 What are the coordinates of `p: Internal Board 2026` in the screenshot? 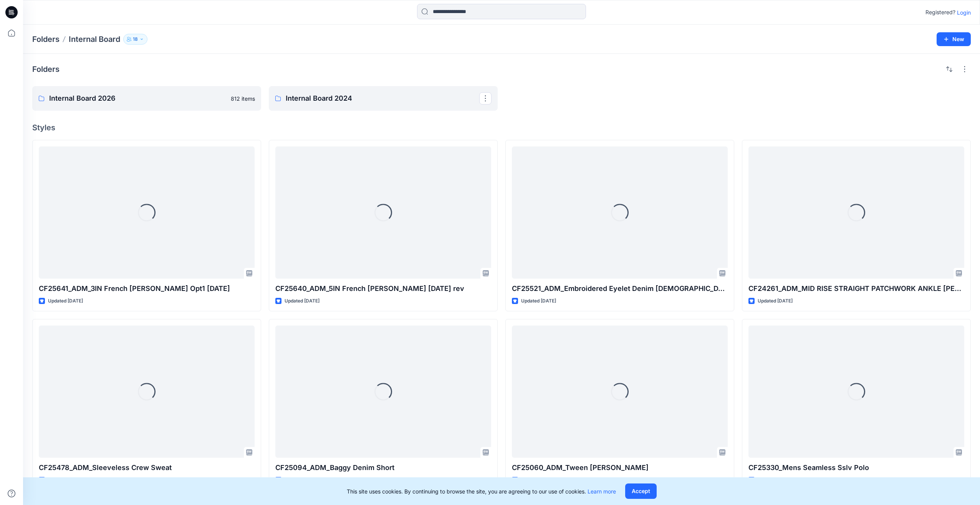 It's located at (137, 98).